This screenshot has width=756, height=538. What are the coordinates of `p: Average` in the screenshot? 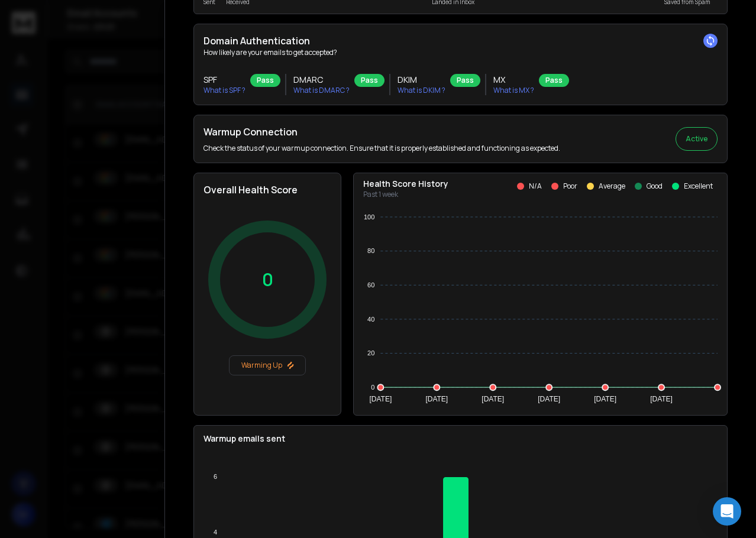 It's located at (611, 186).